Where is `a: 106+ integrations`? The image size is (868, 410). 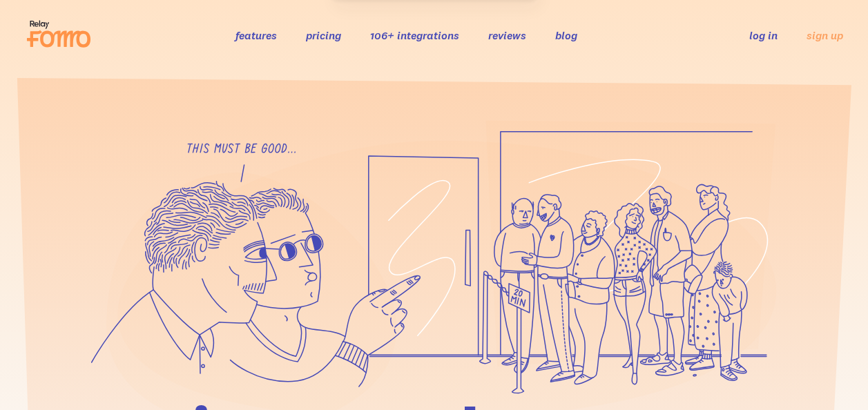
a: 106+ integrations is located at coordinates (414, 35).